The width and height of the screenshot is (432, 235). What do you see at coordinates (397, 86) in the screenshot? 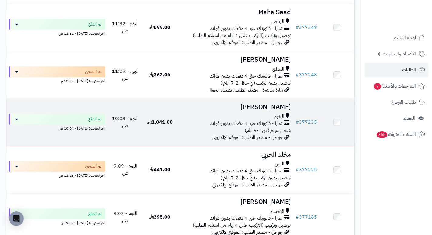
I see `a: المراجعات والأسئلة9` at bounding box center [397, 86].